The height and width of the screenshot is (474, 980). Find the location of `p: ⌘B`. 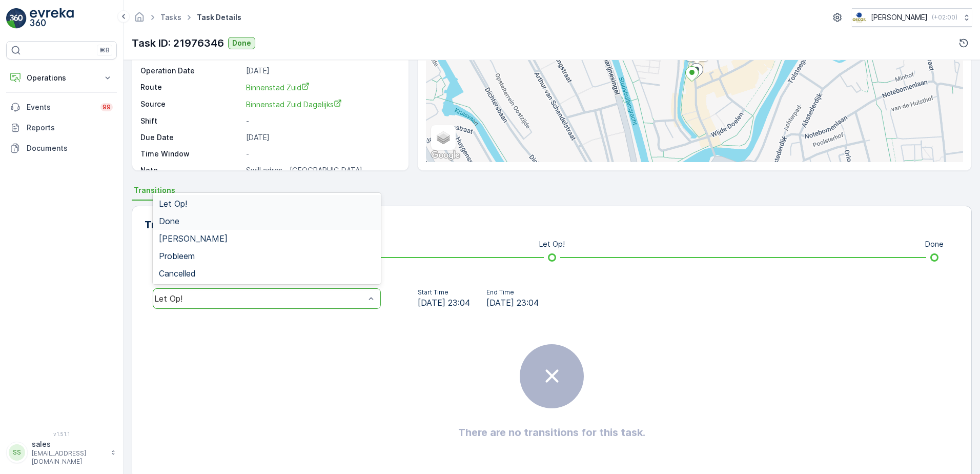

p: ⌘B is located at coordinates (104, 50).